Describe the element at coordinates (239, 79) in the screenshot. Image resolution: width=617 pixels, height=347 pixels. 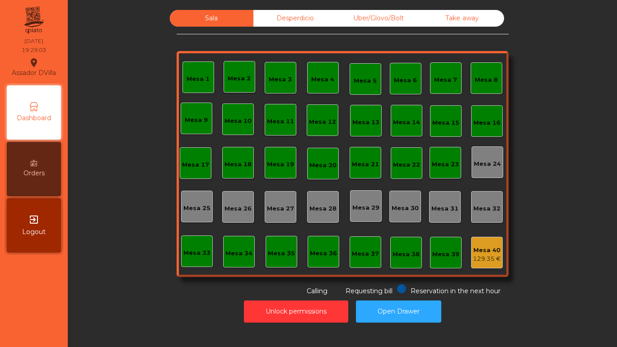
I see `div: Mesa 2` at that location.